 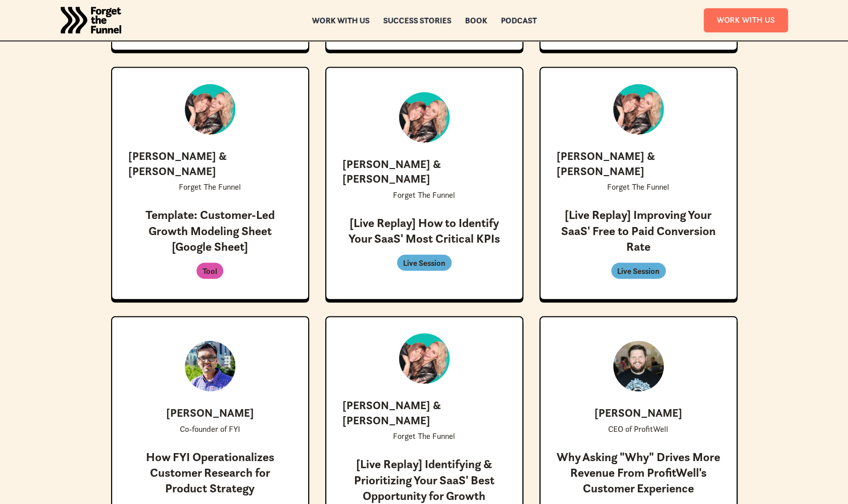 What do you see at coordinates (638, 428) in the screenshot?
I see `p: CEO of ProfitWell` at bounding box center [638, 428].